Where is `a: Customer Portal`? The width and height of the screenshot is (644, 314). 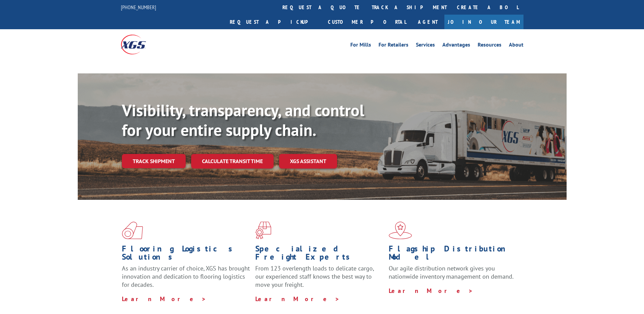 a: Customer Portal is located at coordinates (367, 22).